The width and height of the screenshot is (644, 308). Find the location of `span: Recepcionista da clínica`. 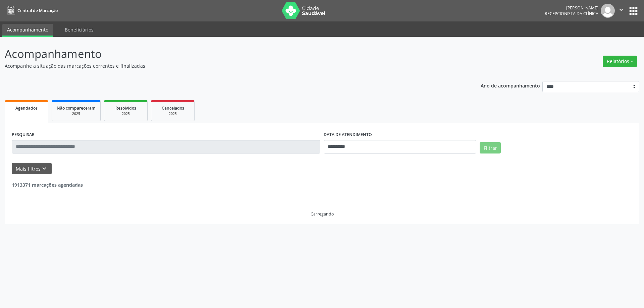

span: Recepcionista da clínica is located at coordinates (572, 14).